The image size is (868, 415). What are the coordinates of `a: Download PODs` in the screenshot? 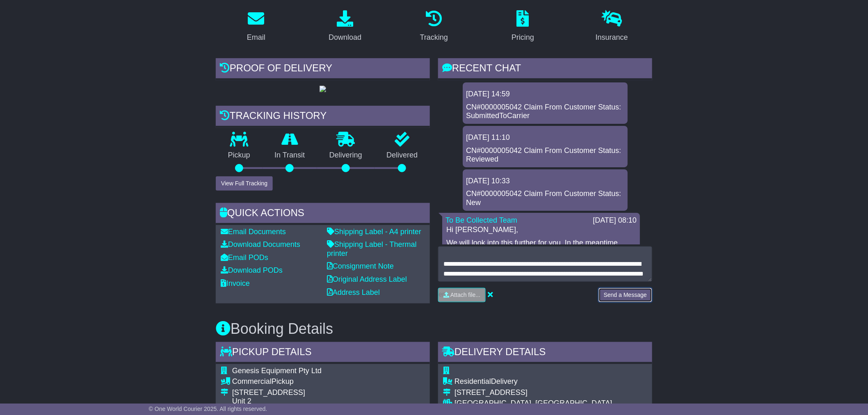 It's located at (251, 271).